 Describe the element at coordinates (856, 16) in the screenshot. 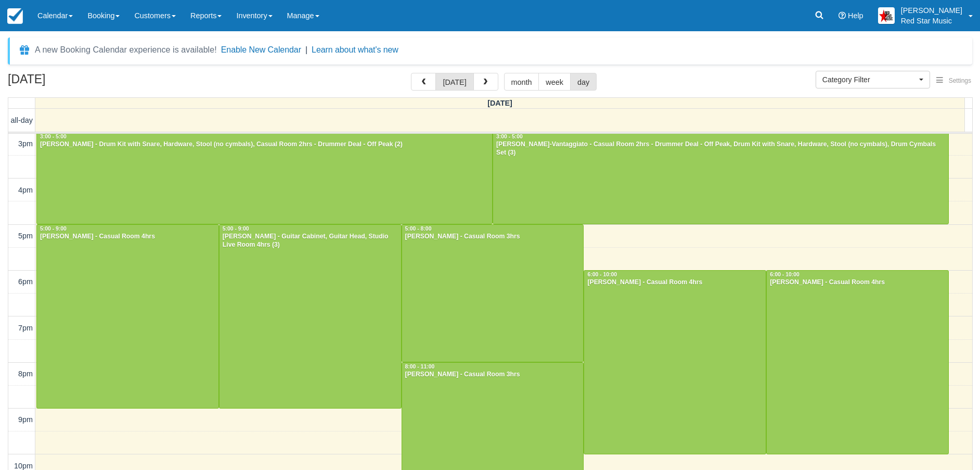

I see `span: Help` at that location.